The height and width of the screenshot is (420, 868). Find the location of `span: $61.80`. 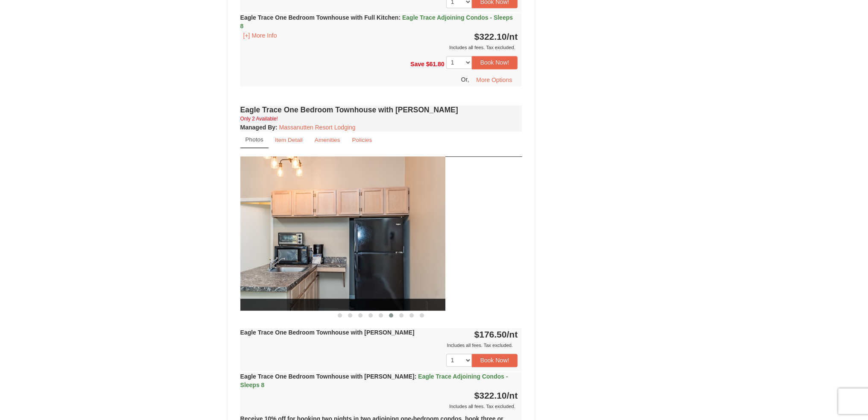

span: $61.80 is located at coordinates (435, 64).